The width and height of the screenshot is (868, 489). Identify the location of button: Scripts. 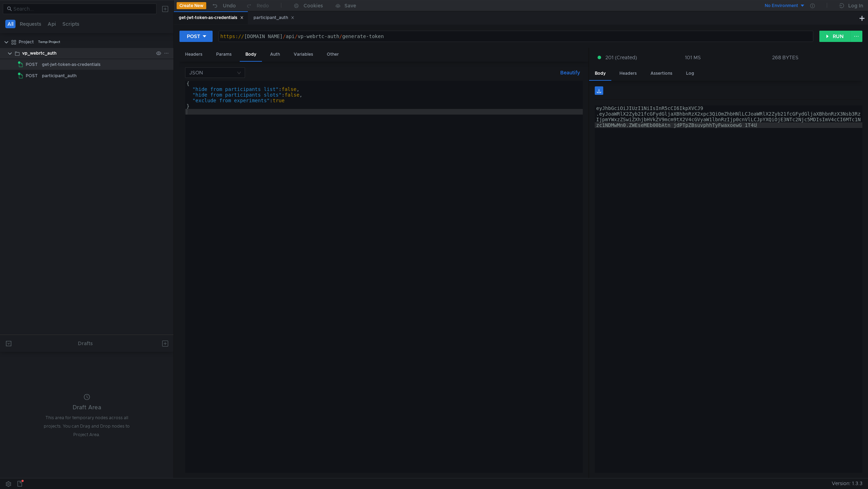
(71, 24).